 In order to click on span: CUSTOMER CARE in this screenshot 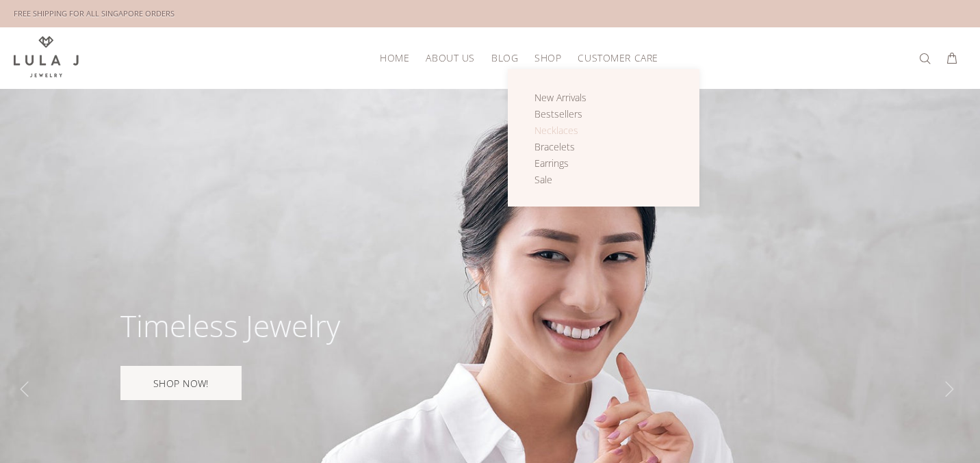, I will do `click(617, 57)`.